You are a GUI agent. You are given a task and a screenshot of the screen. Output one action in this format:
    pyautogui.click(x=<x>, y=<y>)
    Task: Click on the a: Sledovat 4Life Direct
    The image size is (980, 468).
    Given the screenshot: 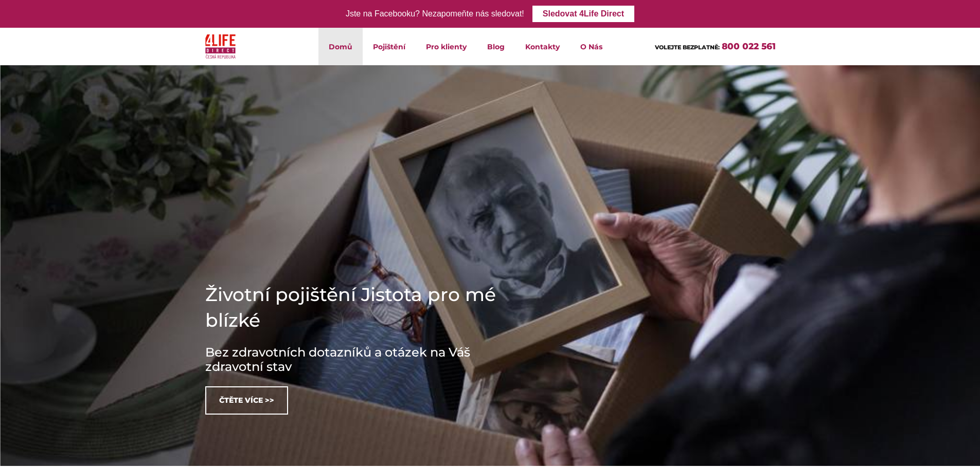 What is the action you would take?
    pyautogui.click(x=583, y=14)
    